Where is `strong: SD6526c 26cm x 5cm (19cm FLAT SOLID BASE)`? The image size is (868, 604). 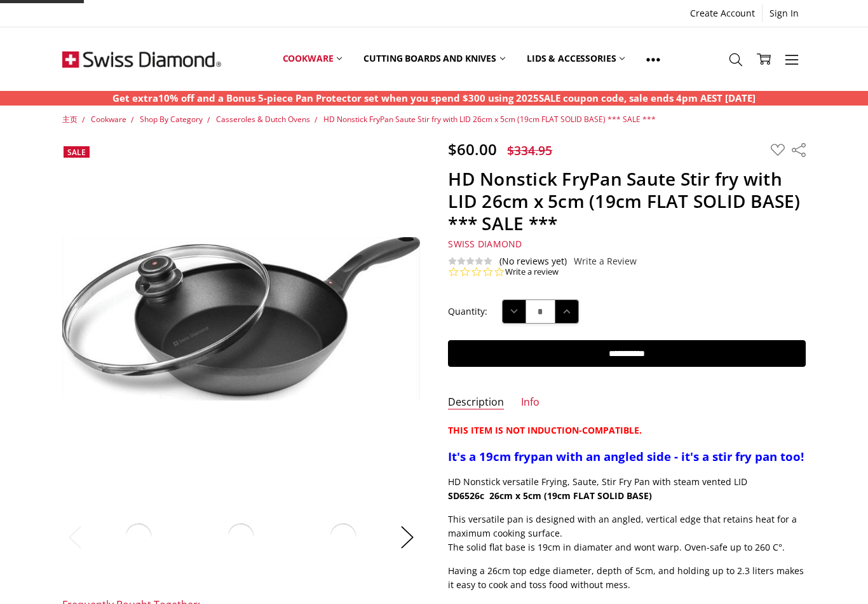 strong: SD6526c 26cm x 5cm (19cm FLAT SOLID BASE) is located at coordinates (550, 495).